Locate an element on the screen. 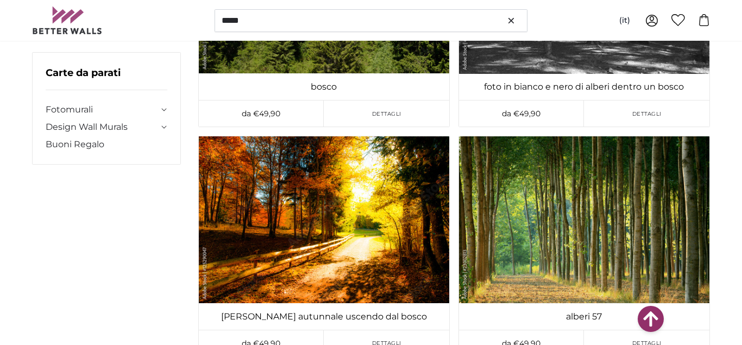 The image size is (742, 345). a: alberi 57 is located at coordinates (584, 317).